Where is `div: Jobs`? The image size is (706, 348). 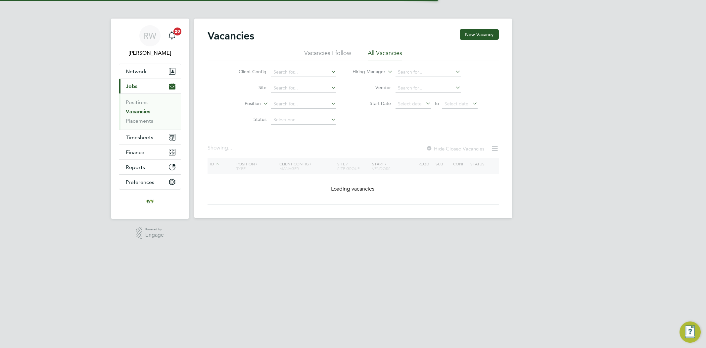 div: Jobs is located at coordinates (150, 111).